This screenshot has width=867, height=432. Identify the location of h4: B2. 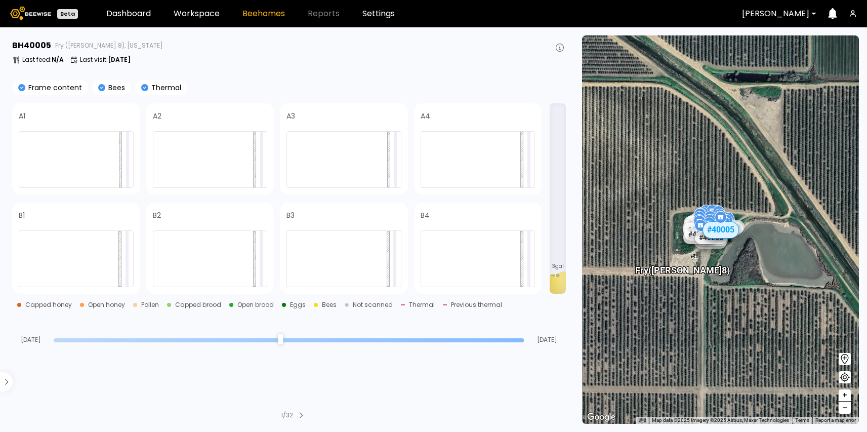
(157, 215).